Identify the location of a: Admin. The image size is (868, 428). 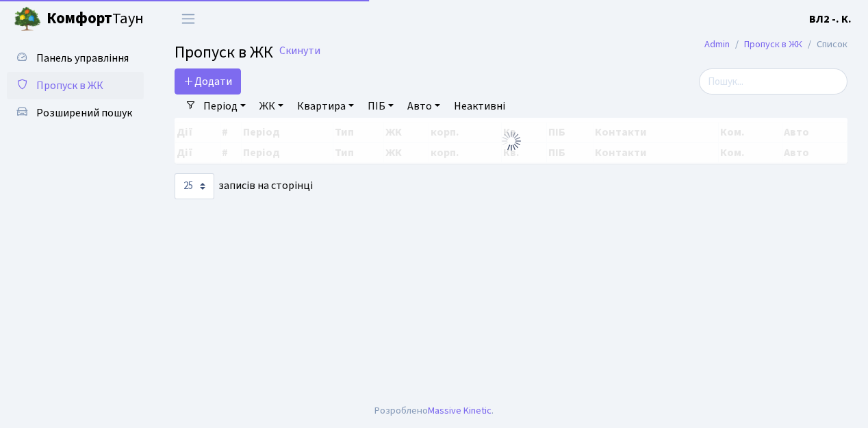
(716, 44).